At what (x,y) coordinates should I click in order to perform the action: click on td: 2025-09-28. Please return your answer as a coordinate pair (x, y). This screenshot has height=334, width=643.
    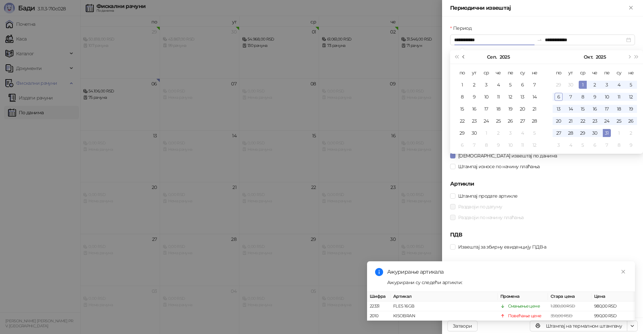
    Looking at the image, I should click on (535, 121).